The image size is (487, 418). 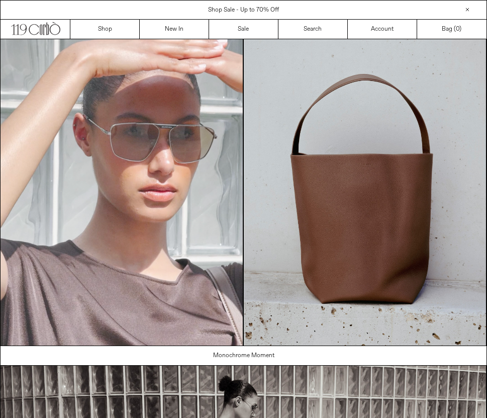 I want to click on video: Your browser does not support the video tag., so click(x=122, y=192).